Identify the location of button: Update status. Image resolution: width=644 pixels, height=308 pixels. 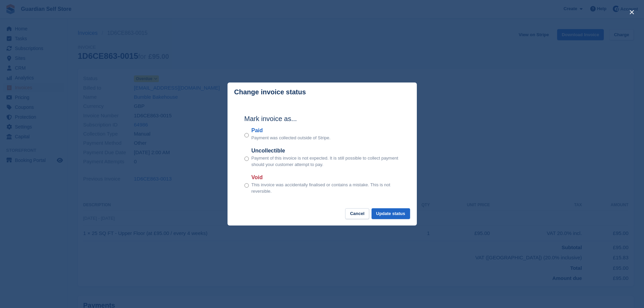
(391, 214).